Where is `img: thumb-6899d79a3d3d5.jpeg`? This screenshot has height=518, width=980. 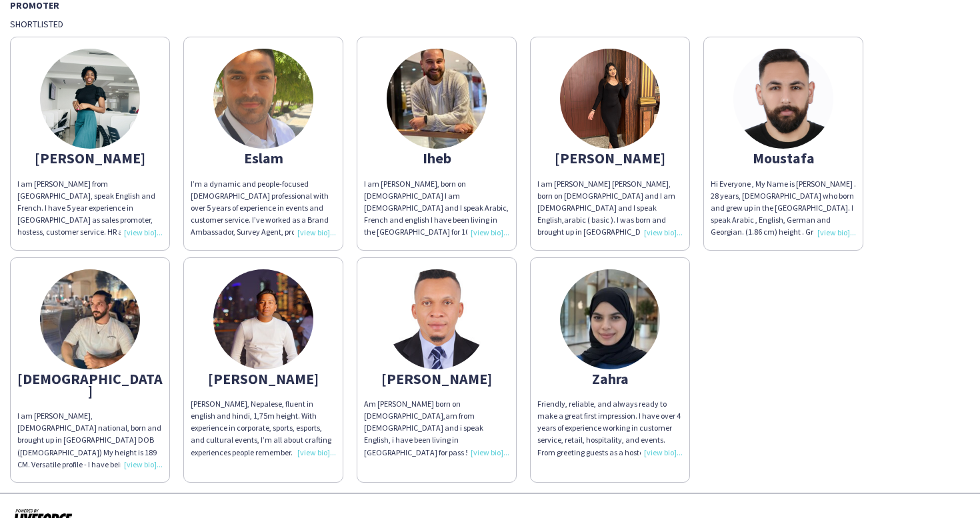
img: thumb-6899d79a3d3d5.jpeg is located at coordinates (90, 320).